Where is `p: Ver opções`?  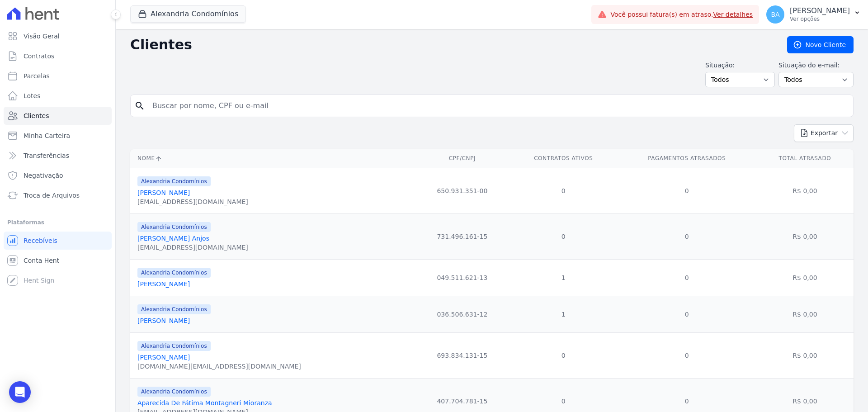 p: Ver opções is located at coordinates (820, 19).